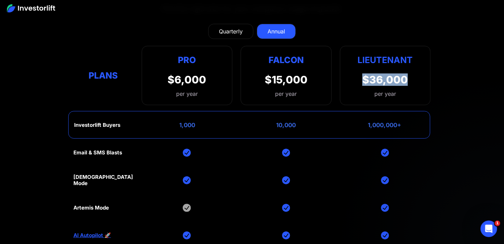 The width and height of the screenshot is (504, 244). I want to click on div: $36,000, so click(385, 80).